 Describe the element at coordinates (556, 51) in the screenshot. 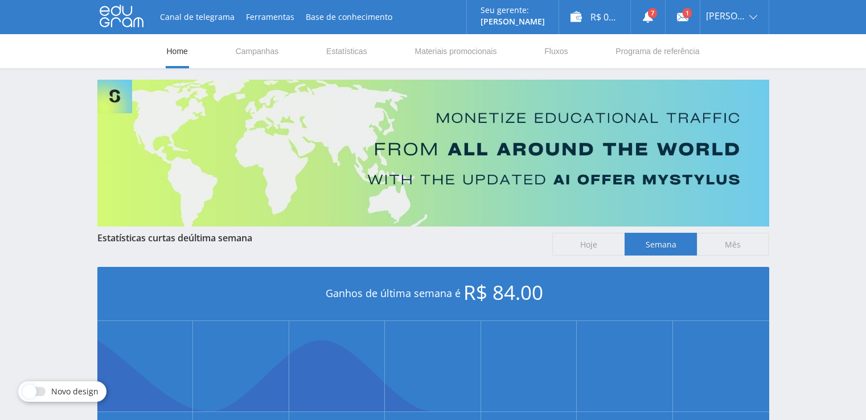

I see `a: Fluxos` at that location.